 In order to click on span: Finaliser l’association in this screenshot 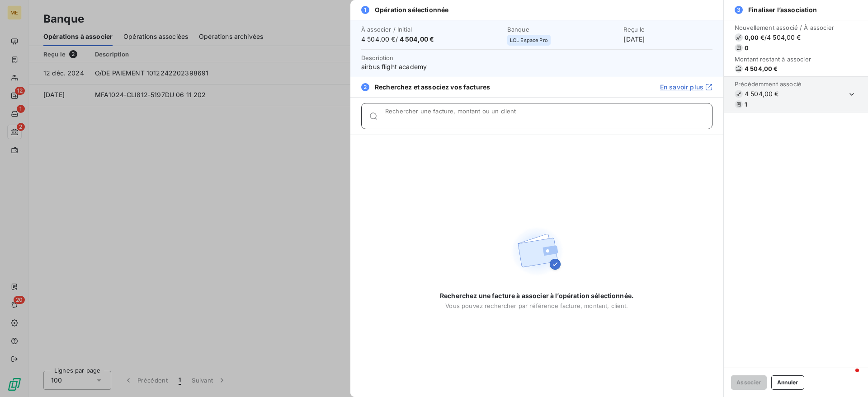, I will do `click(783, 10)`.